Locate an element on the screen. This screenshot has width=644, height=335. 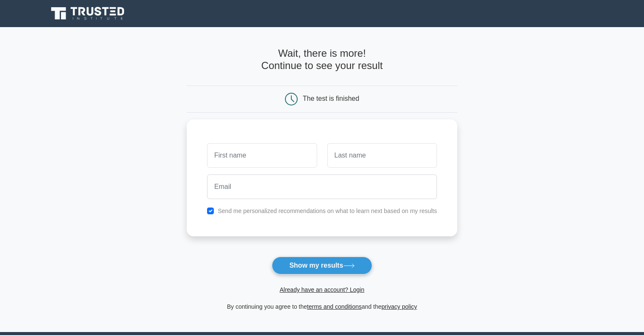
div: By continuing you agree to the and the is located at coordinates (322, 306).